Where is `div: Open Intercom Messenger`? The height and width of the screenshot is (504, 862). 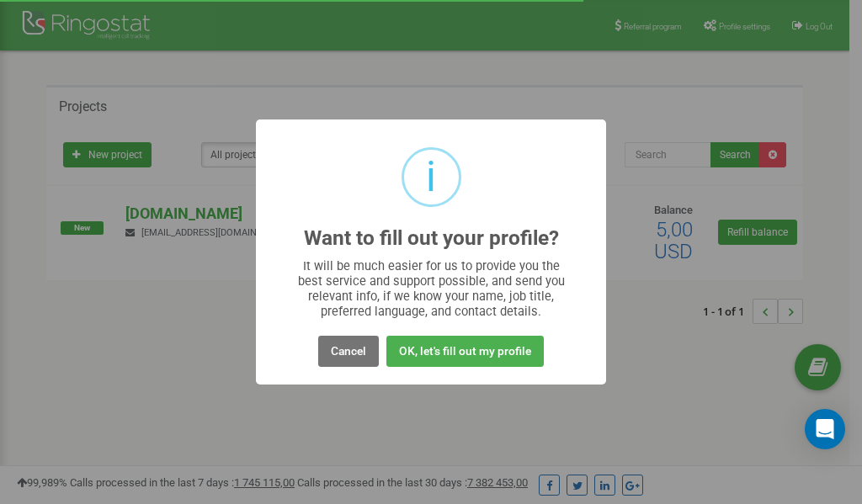 div: Open Intercom Messenger is located at coordinates (824, 429).